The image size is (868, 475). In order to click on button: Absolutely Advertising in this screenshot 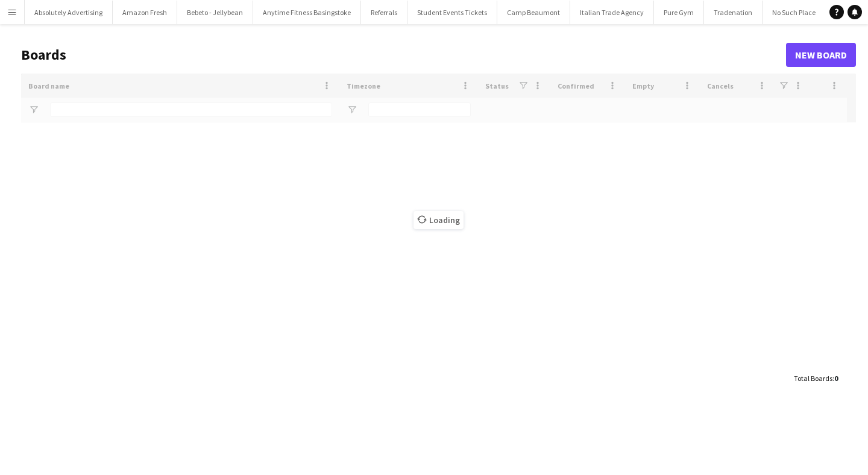, I will do `click(69, 12)`.